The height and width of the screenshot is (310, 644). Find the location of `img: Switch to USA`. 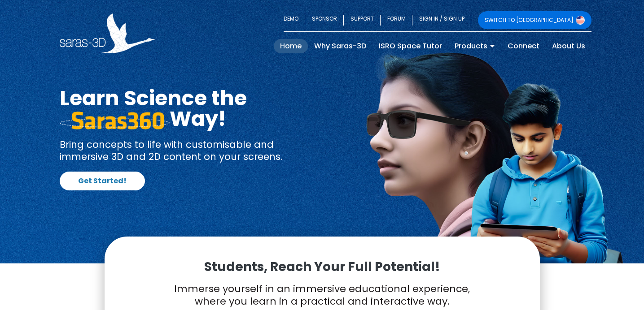

img: Switch to USA is located at coordinates (580, 20).